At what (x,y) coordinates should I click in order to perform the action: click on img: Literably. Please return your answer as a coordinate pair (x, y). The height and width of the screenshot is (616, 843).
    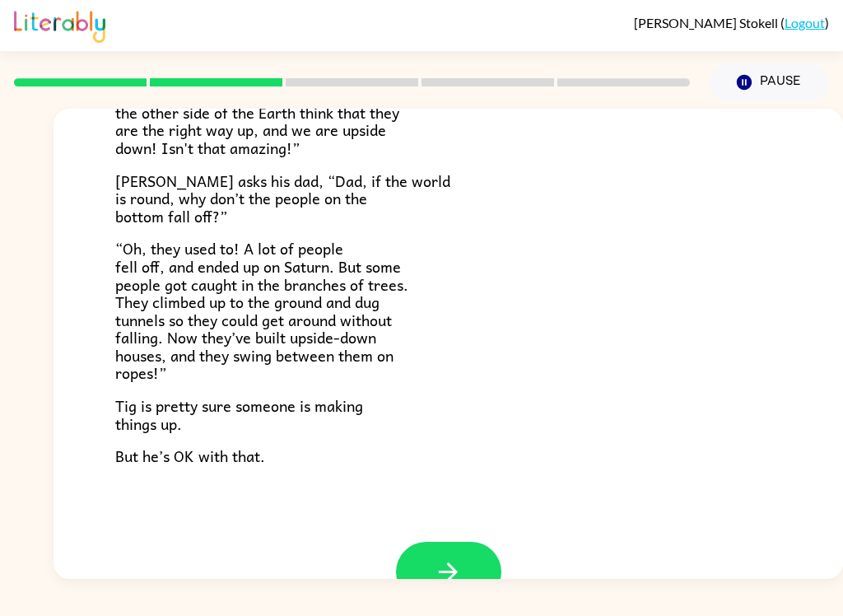
    Looking at the image, I should click on (59, 24).